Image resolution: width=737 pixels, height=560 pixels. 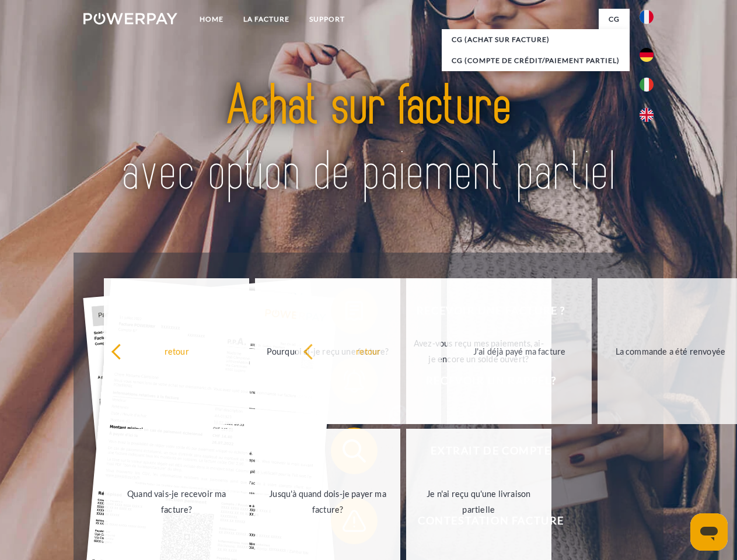 I want to click on a: Support, so click(x=327, y=19).